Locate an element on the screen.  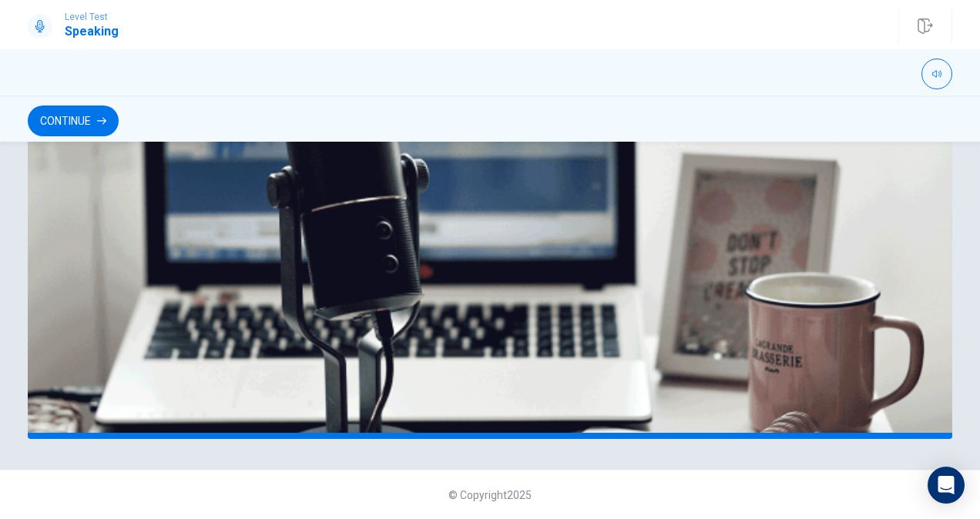
button: Continue is located at coordinates (74, 120).